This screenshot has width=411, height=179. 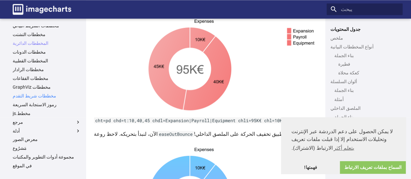 What do you see at coordinates (205, 63) in the screenshot?
I see `img: جدول` at bounding box center [205, 63].